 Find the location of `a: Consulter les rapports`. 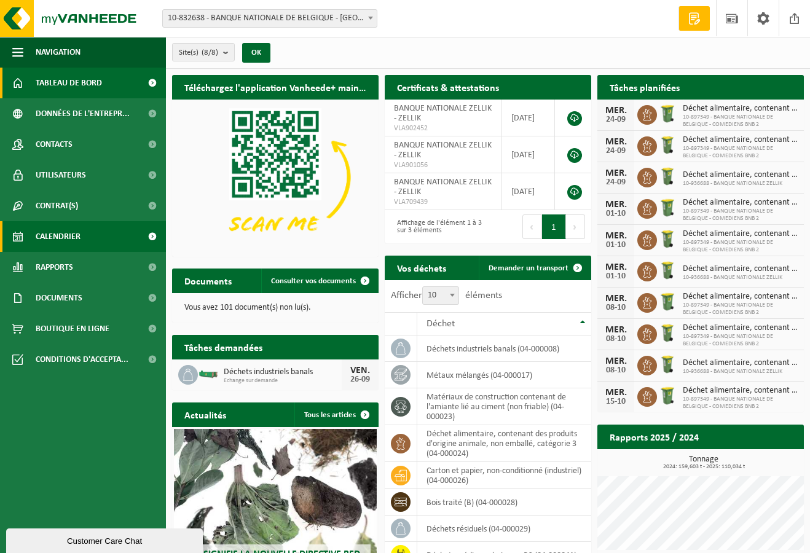

a: Consulter les rapports is located at coordinates (750, 461).